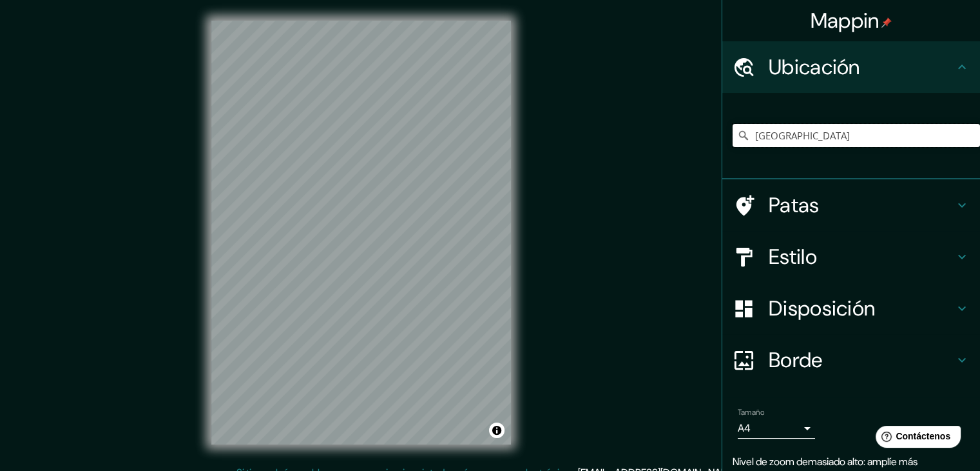  Describe the element at coordinates (744, 428) in the screenshot. I see `font: A4` at that location.